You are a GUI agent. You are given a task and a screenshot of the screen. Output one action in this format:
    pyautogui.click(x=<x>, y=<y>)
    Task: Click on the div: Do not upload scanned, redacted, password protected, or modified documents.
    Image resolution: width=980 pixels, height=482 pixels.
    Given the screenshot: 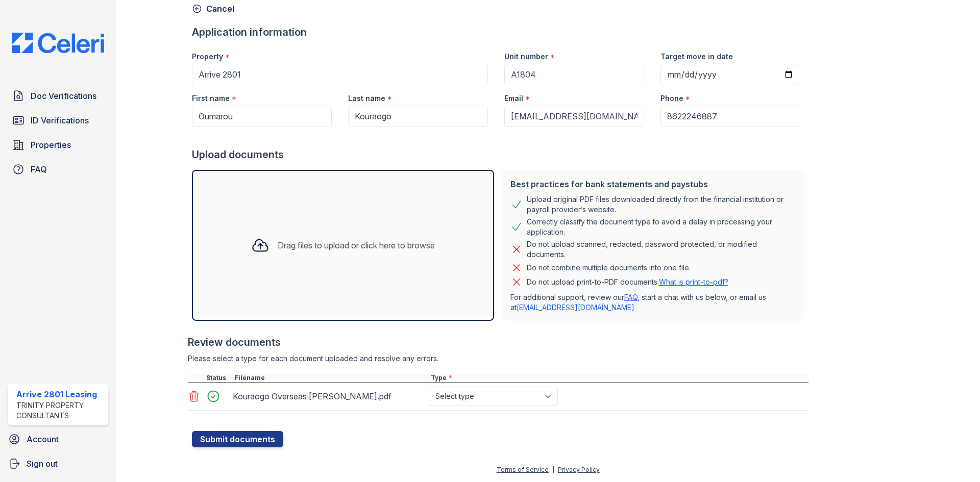 What is the action you would take?
    pyautogui.click(x=662, y=250)
    